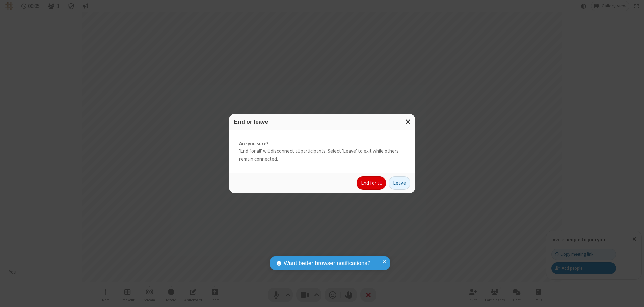 The height and width of the screenshot is (307, 644). I want to click on button: Leave, so click(399, 183).